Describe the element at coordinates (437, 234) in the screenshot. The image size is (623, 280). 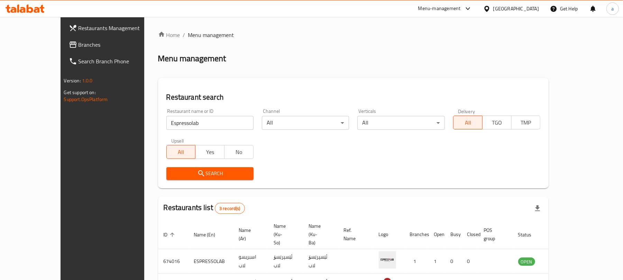
I see `th: Open` at that location.